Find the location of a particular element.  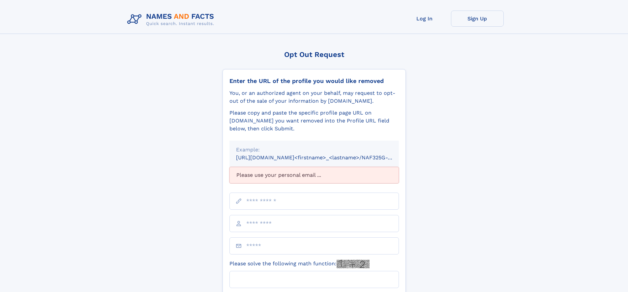

label: Please solve the following math function: is located at coordinates (299, 264).